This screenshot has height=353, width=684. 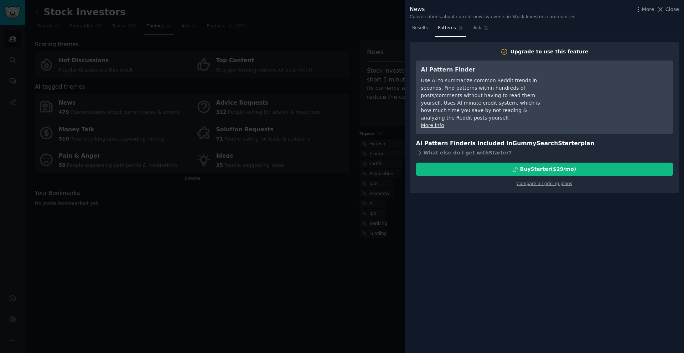 I want to click on span: Close, so click(x=672, y=9).